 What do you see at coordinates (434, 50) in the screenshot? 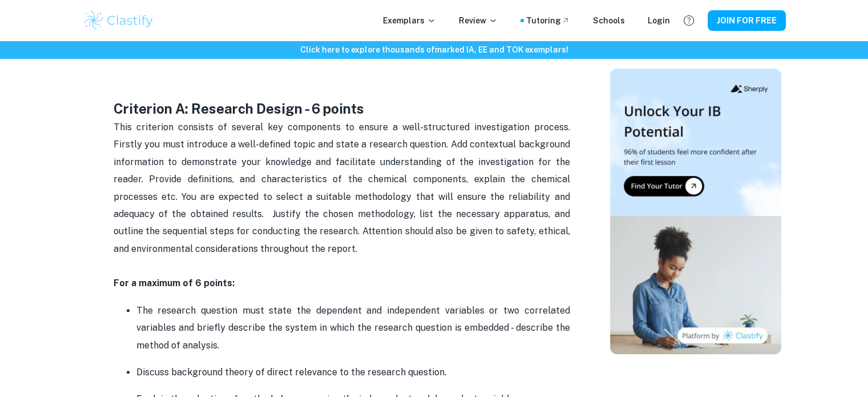
I see `h6: Click here to explore thousands of marked IA, EE and TOK exemplars !` at bounding box center [434, 50].